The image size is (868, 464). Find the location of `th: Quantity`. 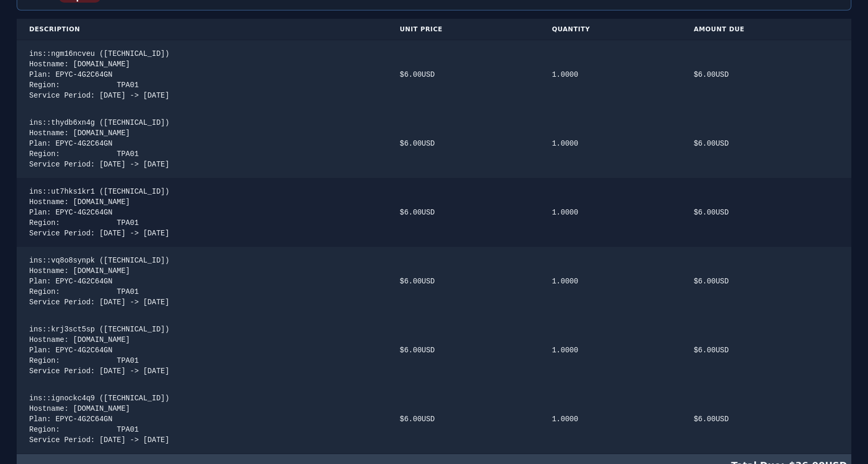

th: Quantity is located at coordinates (611, 29).